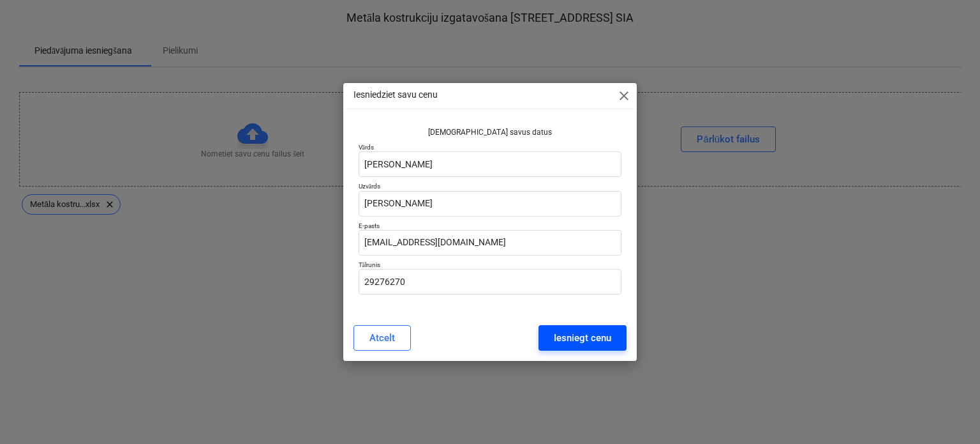 The height and width of the screenshot is (444, 980). I want to click on button: Iesniegt cenu, so click(583, 338).